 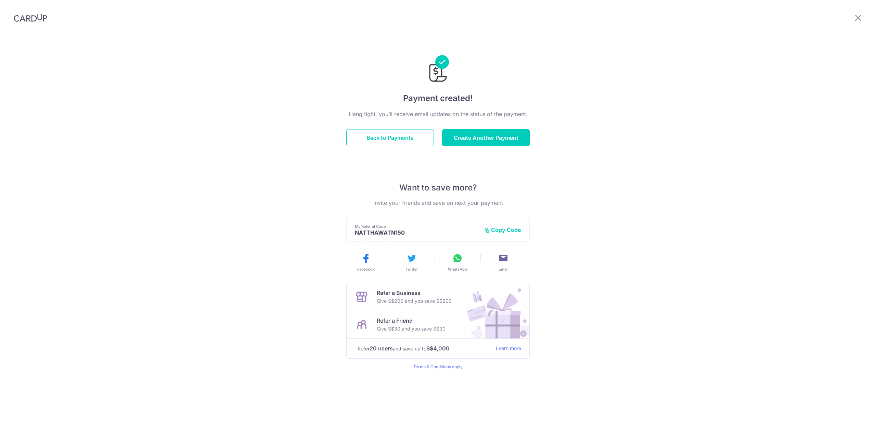 What do you see at coordinates (438, 70) in the screenshot?
I see `img: Payments` at bounding box center [438, 70].